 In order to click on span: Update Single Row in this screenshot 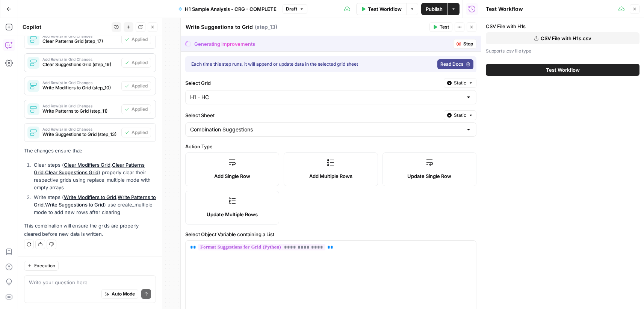, I will do `click(429, 176)`.